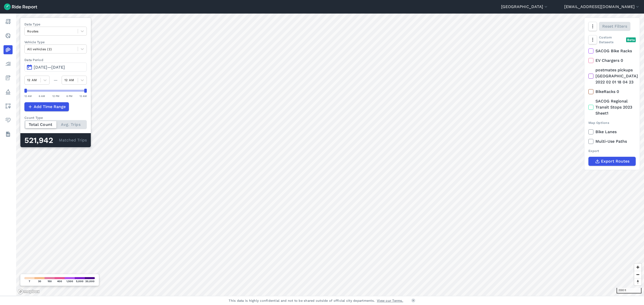  What do you see at coordinates (8, 36) in the screenshot?
I see `a: Realtime` at bounding box center [8, 36].